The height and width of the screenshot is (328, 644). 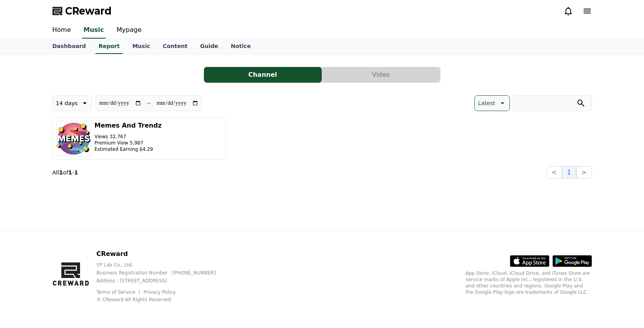 What do you see at coordinates (128, 126) in the screenshot?
I see `h3: Memes And Trendz` at bounding box center [128, 126].